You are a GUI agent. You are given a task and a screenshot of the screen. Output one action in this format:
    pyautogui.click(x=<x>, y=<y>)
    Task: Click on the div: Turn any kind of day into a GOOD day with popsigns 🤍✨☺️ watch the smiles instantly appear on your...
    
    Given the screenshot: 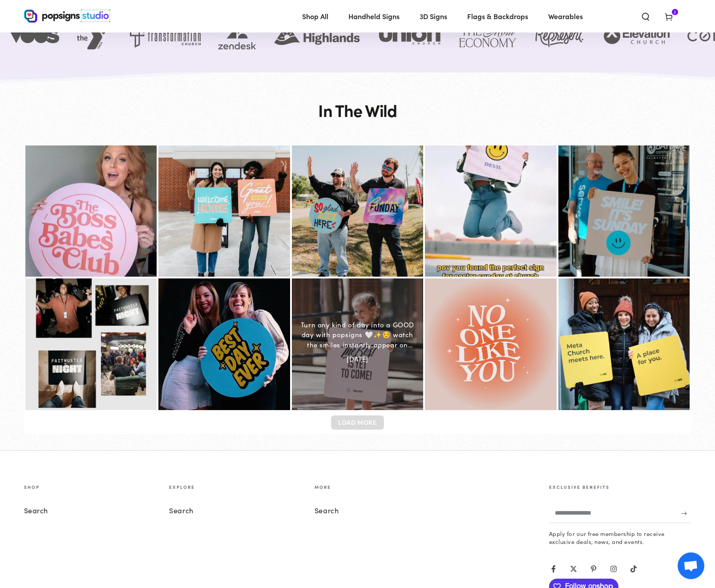 What is the action you would take?
    pyautogui.click(x=358, y=335)
    